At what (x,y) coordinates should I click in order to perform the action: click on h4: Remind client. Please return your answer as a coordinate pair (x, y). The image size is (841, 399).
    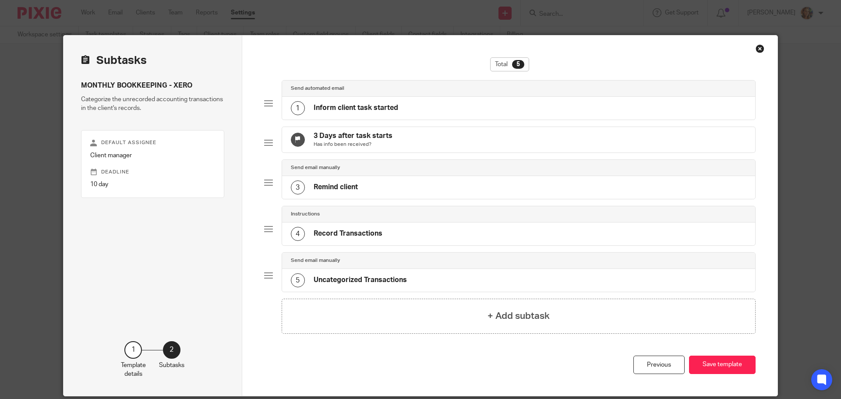
    Looking at the image, I should click on (336, 187).